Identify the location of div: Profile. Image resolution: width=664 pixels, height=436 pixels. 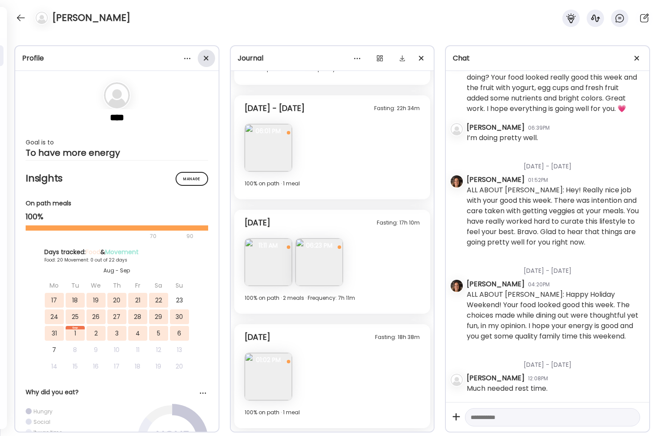
(117, 58).